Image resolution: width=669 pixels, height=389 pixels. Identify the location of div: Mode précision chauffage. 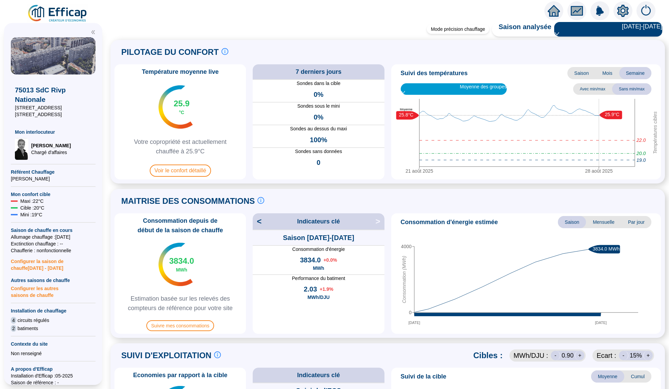
(458, 29).